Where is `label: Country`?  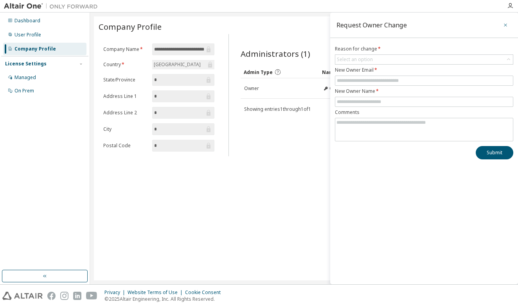 label: Country is located at coordinates (125, 65).